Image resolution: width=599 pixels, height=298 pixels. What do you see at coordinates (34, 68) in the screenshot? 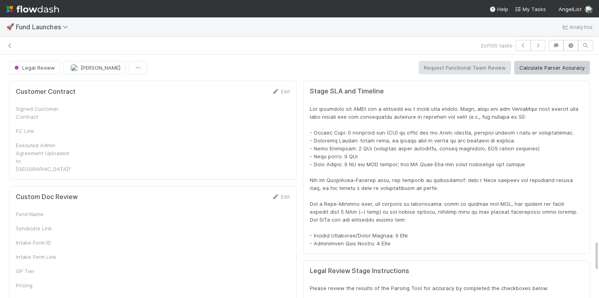
I see `button: Legal Review` at bounding box center [34, 68].